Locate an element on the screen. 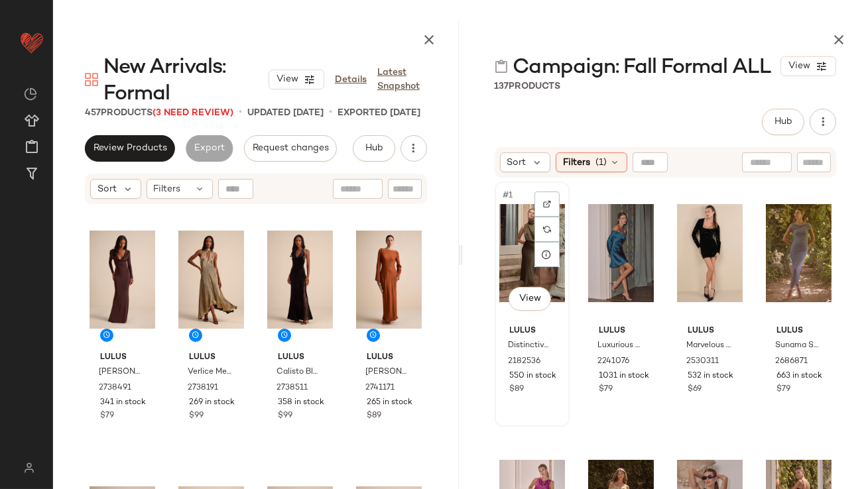  span: Calisto Black Velvet Halter Mermaid Maxi Dress is located at coordinates (298, 372).